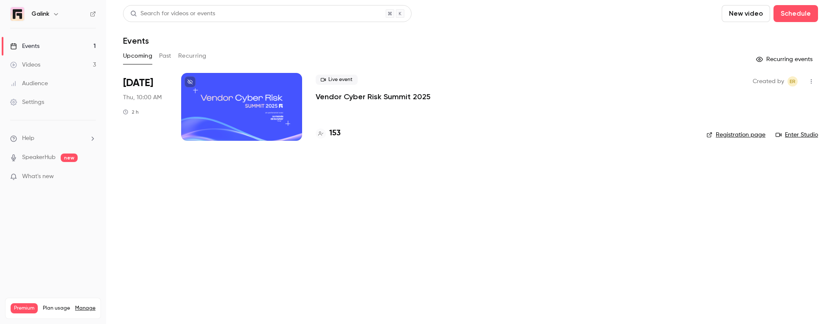 This screenshot has height=324, width=835. Describe the element at coordinates (785, 59) in the screenshot. I see `button: Recurring events` at that location.